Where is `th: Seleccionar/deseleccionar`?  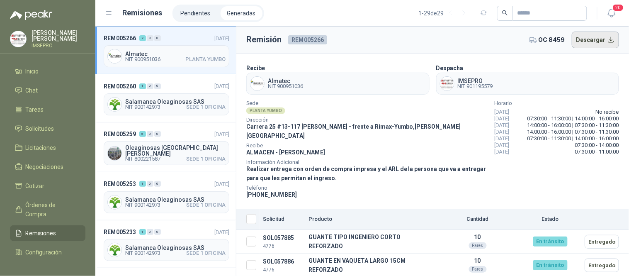
th: Seleccionar/deseleccionar is located at coordinates (248, 219).